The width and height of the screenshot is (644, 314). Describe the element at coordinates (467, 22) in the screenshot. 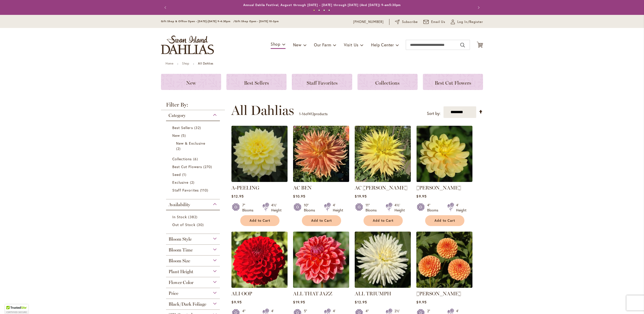

I see `a: Log In/Register` at that location.